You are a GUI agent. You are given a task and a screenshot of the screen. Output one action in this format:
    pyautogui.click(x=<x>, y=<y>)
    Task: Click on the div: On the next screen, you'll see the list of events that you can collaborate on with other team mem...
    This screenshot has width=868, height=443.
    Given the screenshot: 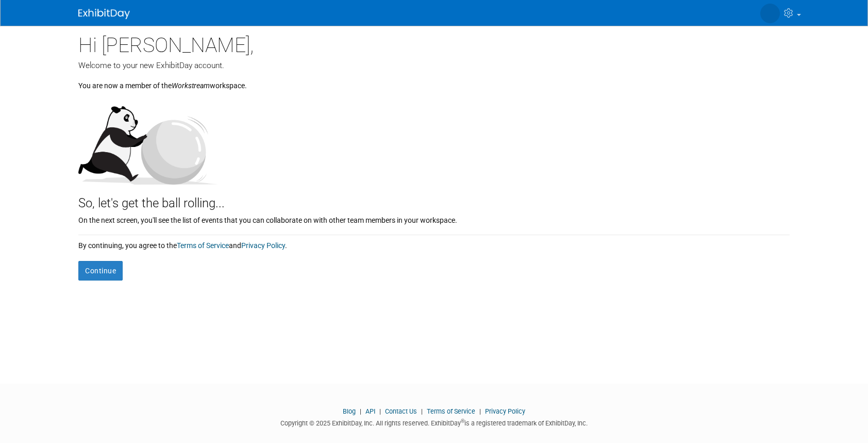 What is the action you would take?
    pyautogui.click(x=434, y=218)
    